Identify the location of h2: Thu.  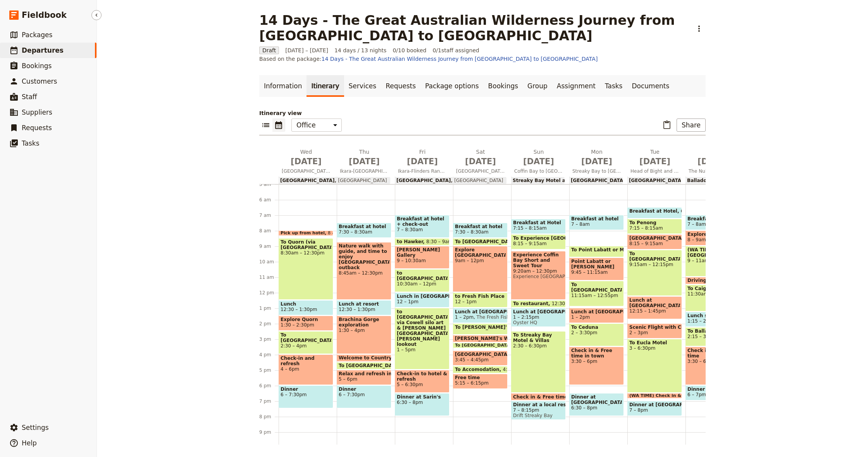
(364, 158).